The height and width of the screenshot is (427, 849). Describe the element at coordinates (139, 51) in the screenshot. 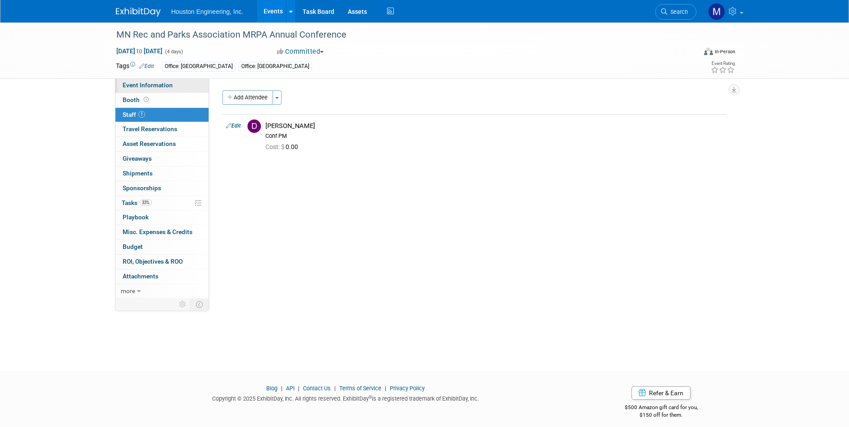

I see `span: to` at that location.